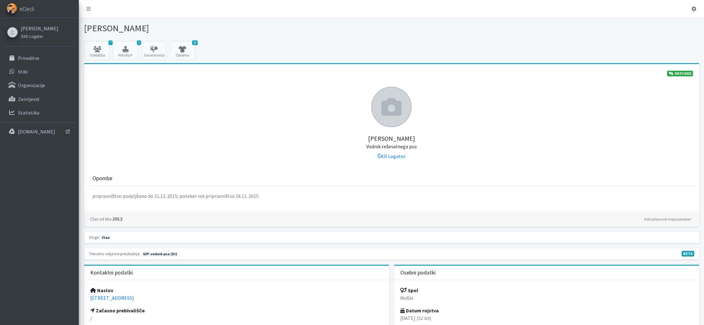  What do you see at coordinates (688, 253) in the screenshot?
I see `span: V fazi razvoja` at bounding box center [688, 253].